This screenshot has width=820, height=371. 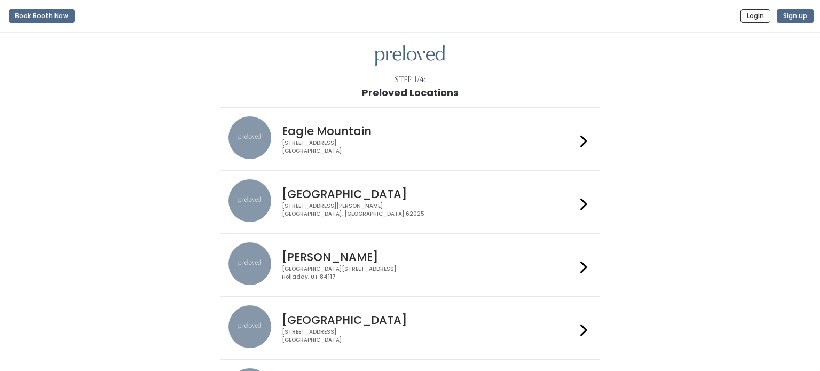 What do you see at coordinates (410, 93) in the screenshot?
I see `h1: Preloved Locations` at bounding box center [410, 93].